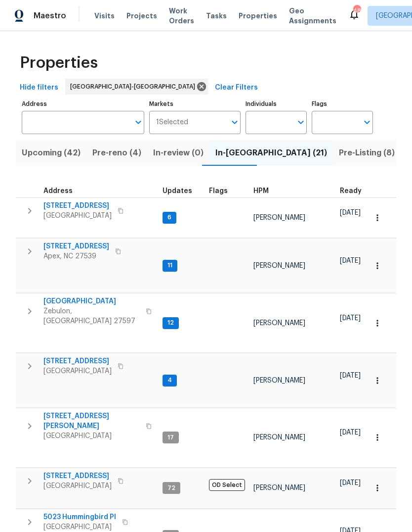  What do you see at coordinates (218, 191) in the screenshot?
I see `span: Flags` at bounding box center [218, 191].